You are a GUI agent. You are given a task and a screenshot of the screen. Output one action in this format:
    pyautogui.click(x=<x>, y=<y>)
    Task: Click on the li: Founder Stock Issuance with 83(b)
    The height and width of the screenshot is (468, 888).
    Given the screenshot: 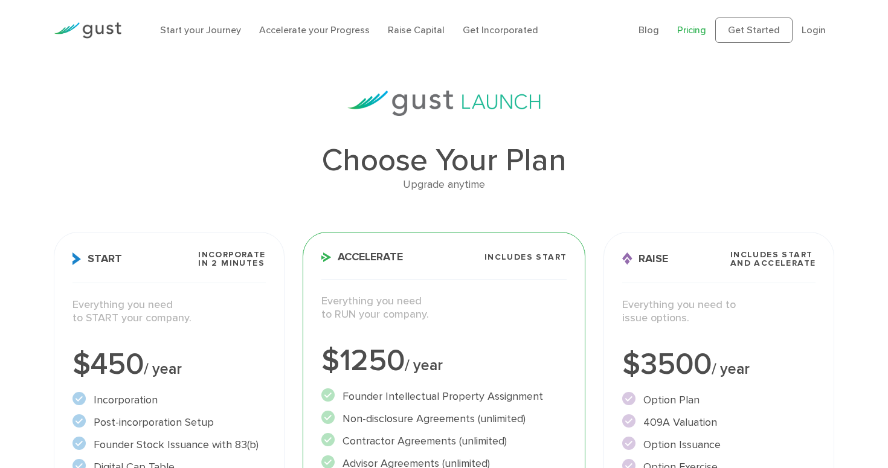 What is the action you would take?
    pyautogui.click(x=169, y=445)
    